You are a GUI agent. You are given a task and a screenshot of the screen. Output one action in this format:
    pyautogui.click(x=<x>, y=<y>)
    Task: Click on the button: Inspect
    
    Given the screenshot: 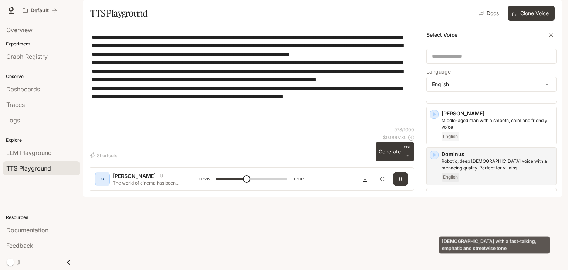 What is the action you would take?
    pyautogui.click(x=383, y=179)
    